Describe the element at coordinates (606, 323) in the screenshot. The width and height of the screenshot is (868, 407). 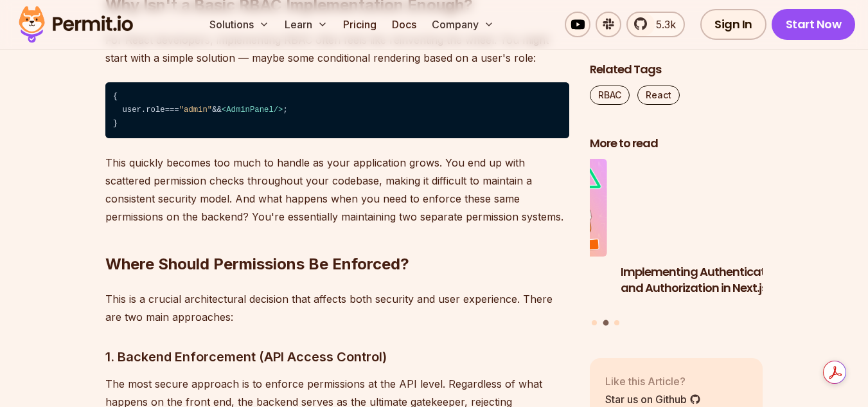
I see `button: Go to slide 2` at that location.